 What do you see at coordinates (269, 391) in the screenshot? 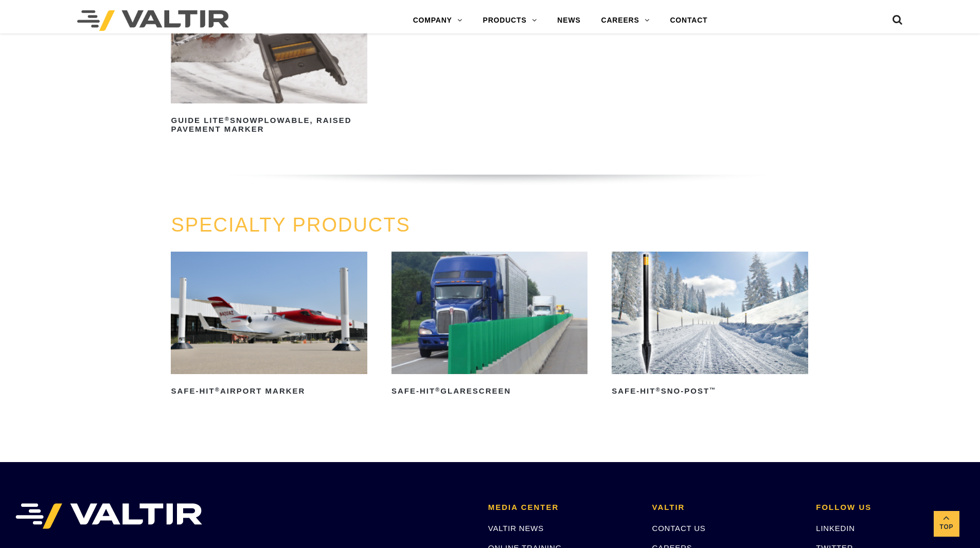
I see `h2: Safe-Hit Airport Marker` at bounding box center [269, 391].